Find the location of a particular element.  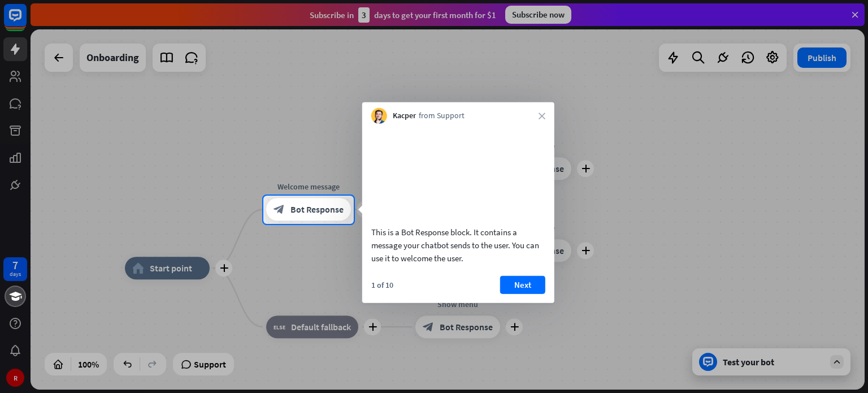

i: block_bot_response is located at coordinates (279, 210).